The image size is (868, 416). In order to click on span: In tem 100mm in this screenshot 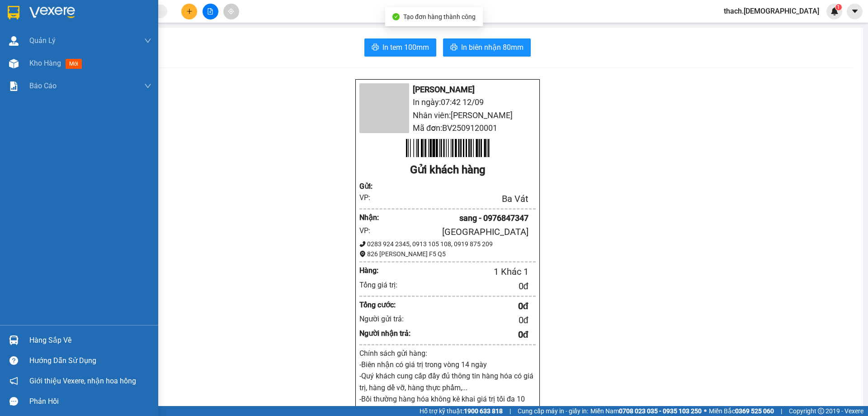, I will do `click(406, 48)`.